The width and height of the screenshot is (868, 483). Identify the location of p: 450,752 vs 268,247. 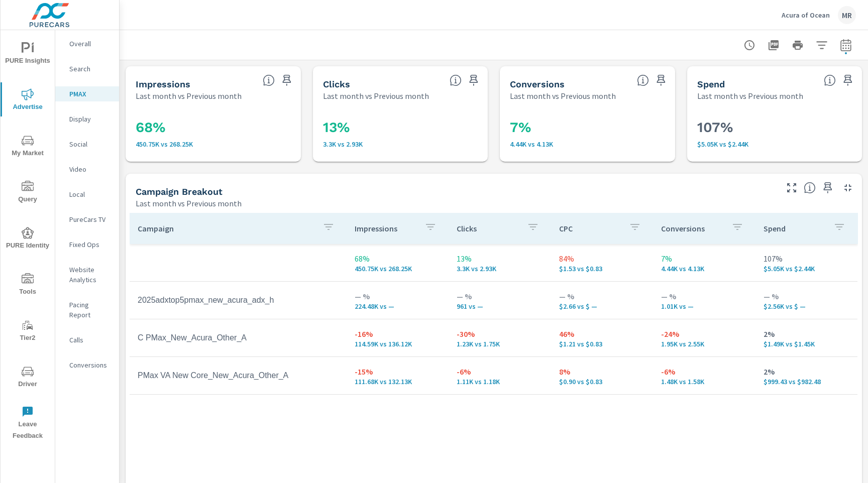
(213, 144).